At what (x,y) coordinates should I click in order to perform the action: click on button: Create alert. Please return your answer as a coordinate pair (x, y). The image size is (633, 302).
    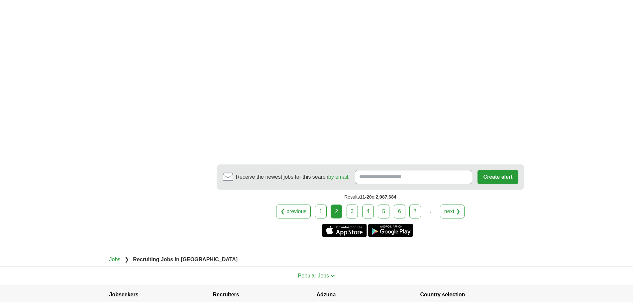
    Looking at the image, I should click on (497, 177).